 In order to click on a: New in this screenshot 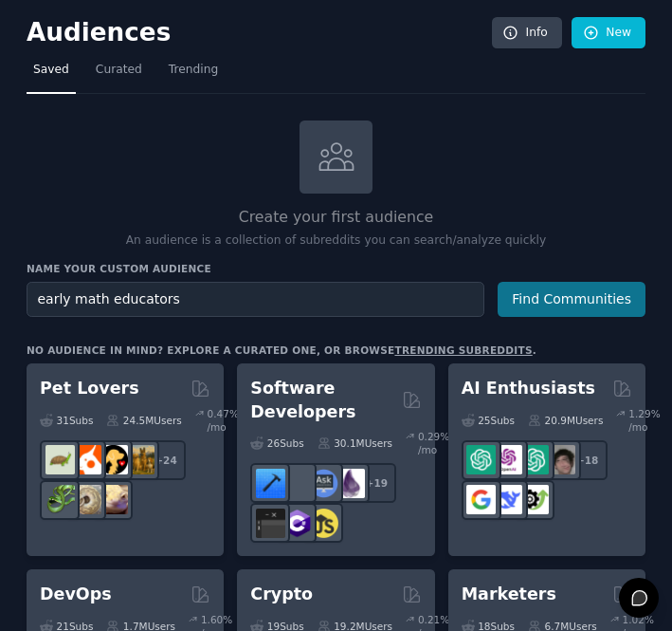, I will do `click(609, 33)`.